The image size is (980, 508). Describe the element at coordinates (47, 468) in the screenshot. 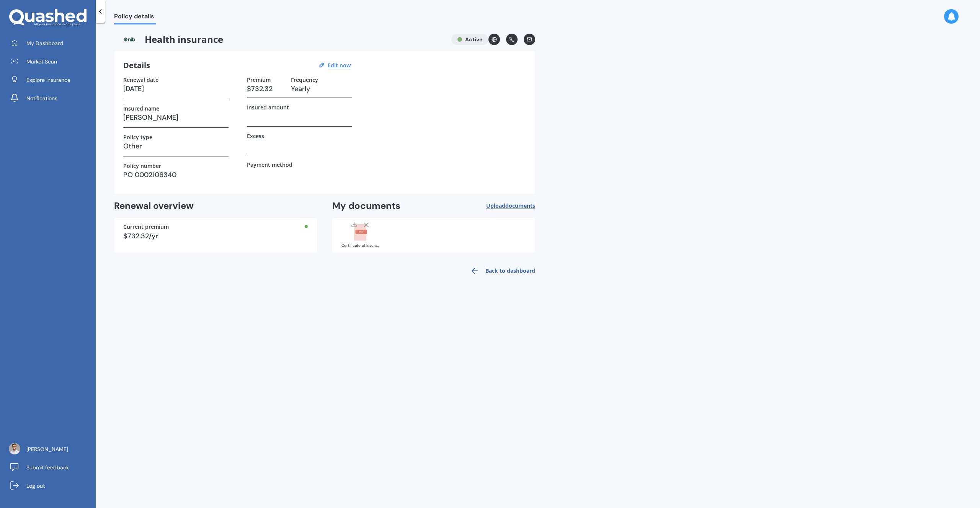

I see `span: Submit feedback` at that location.